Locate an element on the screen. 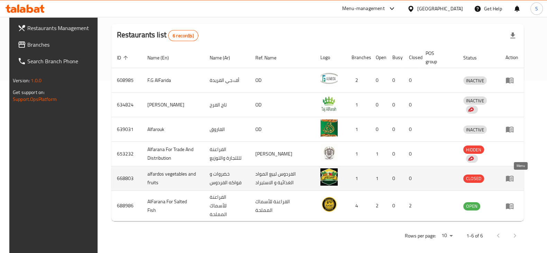 This screenshot has width=547, height=253. td: 639031 is located at coordinates (127, 129).